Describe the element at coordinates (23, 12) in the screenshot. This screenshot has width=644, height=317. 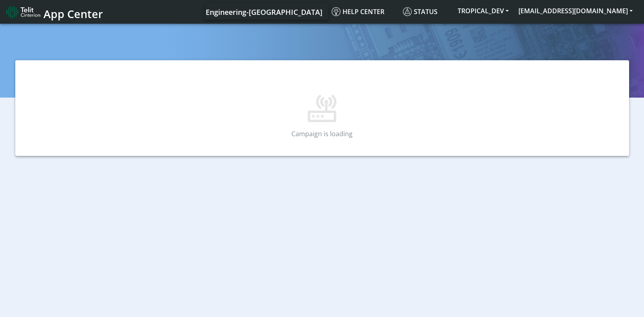
I see `img: logo-telit-cinterion-gw-new.png` at that location.